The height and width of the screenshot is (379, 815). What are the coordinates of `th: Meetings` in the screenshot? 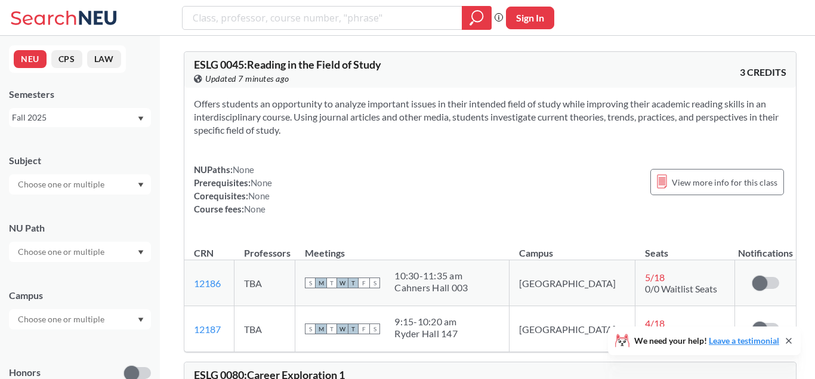 It's located at (402, 247).